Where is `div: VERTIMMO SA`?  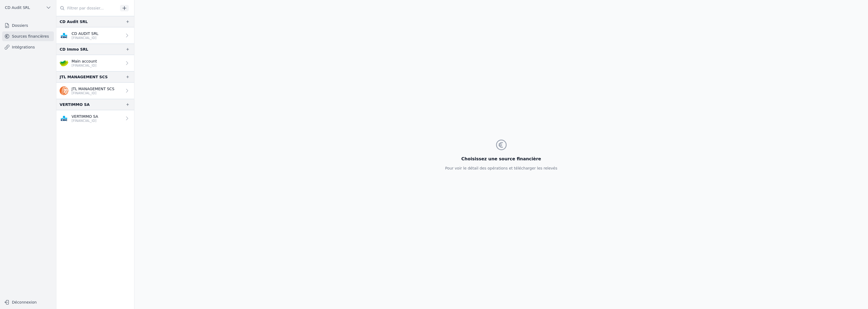
div: VERTIMMO SA is located at coordinates (75, 105).